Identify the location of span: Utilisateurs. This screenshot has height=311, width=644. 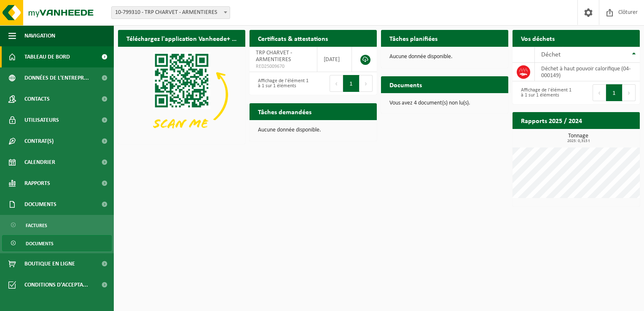
(42, 120).